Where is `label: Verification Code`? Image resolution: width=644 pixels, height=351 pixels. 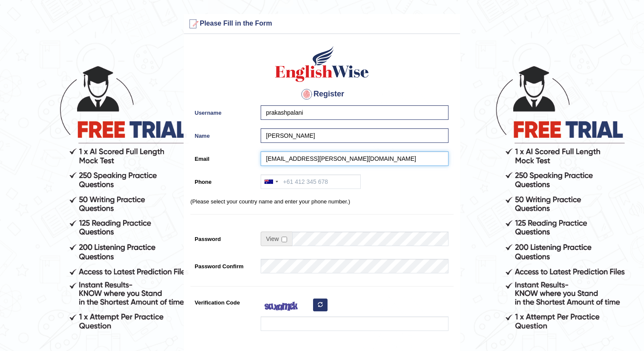
label: Verification Code is located at coordinates (223, 300).